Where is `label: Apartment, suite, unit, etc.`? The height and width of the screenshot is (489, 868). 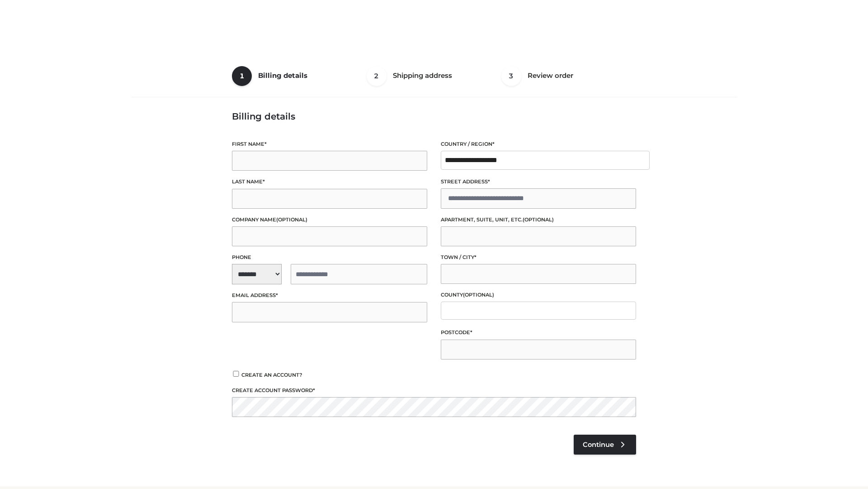
label: Apartment, suite, unit, etc. is located at coordinates (538, 219).